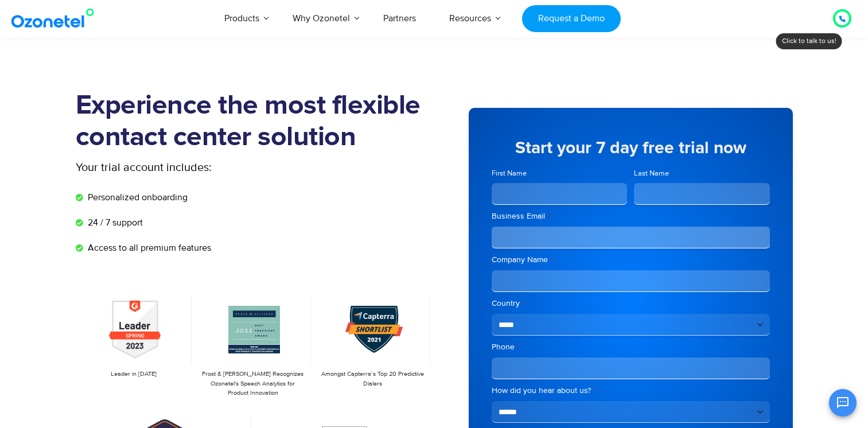 Image resolution: width=868 pixels, height=428 pixels. What do you see at coordinates (560, 173) in the screenshot?
I see `label: First Name` at bounding box center [560, 173].